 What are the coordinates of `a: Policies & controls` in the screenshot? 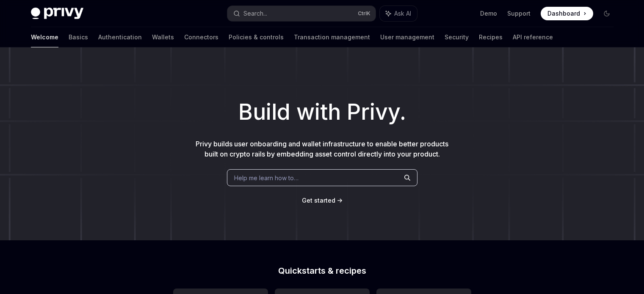 It's located at (256, 37).